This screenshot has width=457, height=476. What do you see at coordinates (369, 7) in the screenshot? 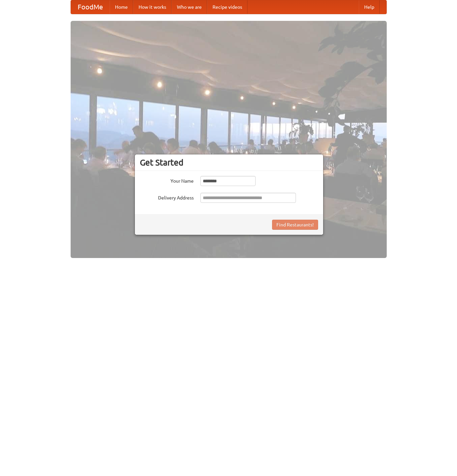
I see `a: Help` at bounding box center [369, 7].